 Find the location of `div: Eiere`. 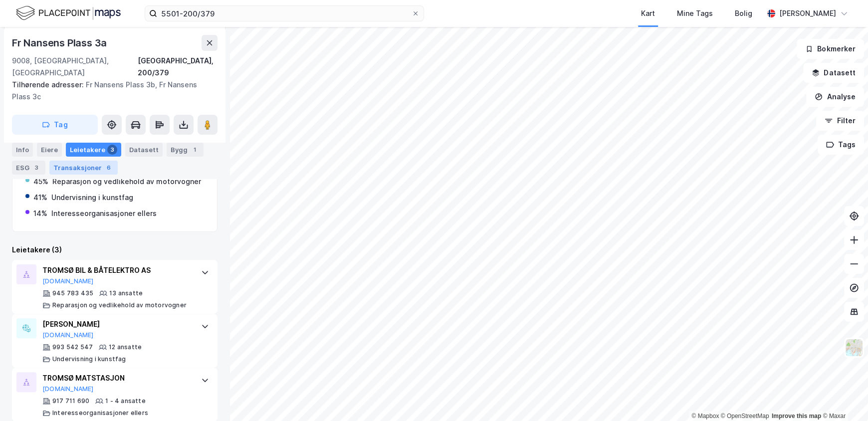

div: Eiere is located at coordinates (50, 150).